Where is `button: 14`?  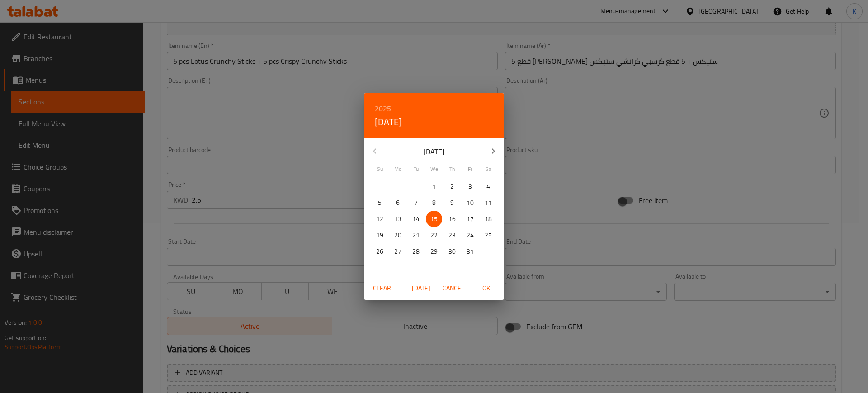
button: 14 is located at coordinates (416, 219).